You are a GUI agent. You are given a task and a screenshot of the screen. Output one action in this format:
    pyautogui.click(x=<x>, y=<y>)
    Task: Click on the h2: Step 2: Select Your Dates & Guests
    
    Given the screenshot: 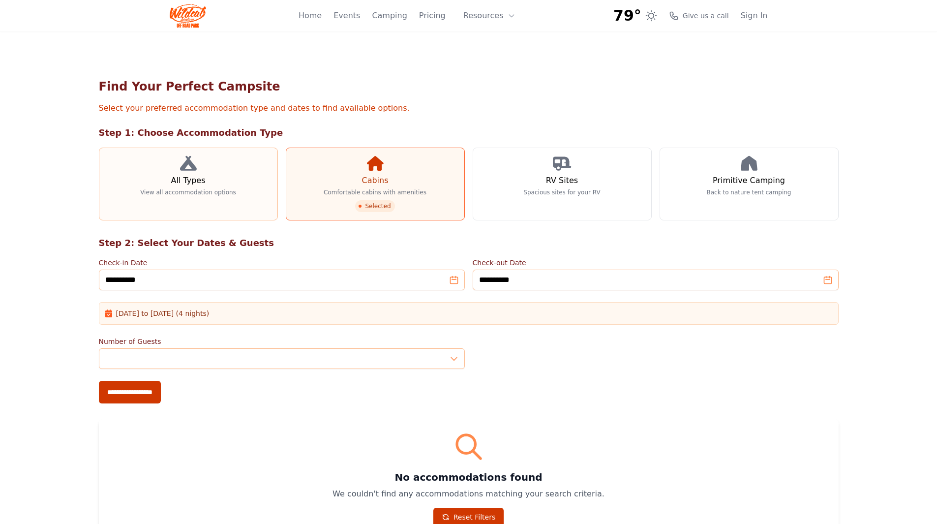 What is the action you would take?
    pyautogui.click(x=469, y=243)
    